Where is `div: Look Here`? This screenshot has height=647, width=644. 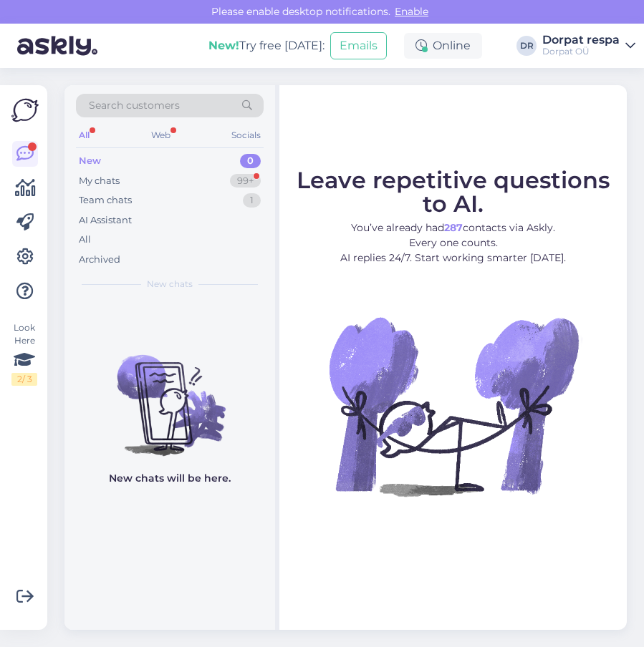
div: Look Here is located at coordinates (25, 354).